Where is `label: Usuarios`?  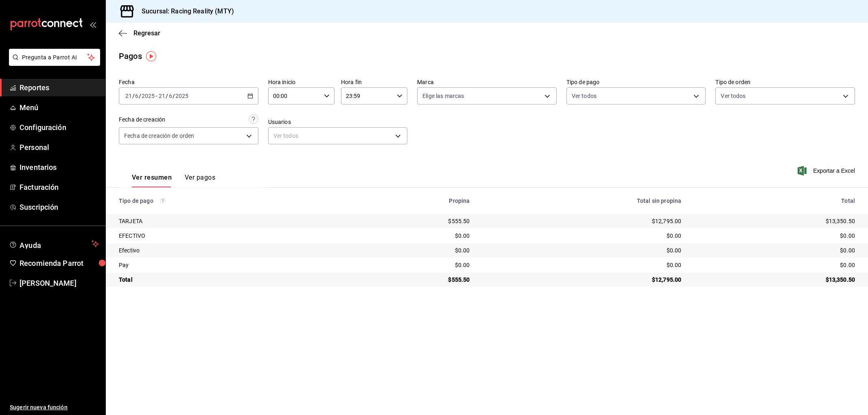 label: Usuarios is located at coordinates (338, 122).